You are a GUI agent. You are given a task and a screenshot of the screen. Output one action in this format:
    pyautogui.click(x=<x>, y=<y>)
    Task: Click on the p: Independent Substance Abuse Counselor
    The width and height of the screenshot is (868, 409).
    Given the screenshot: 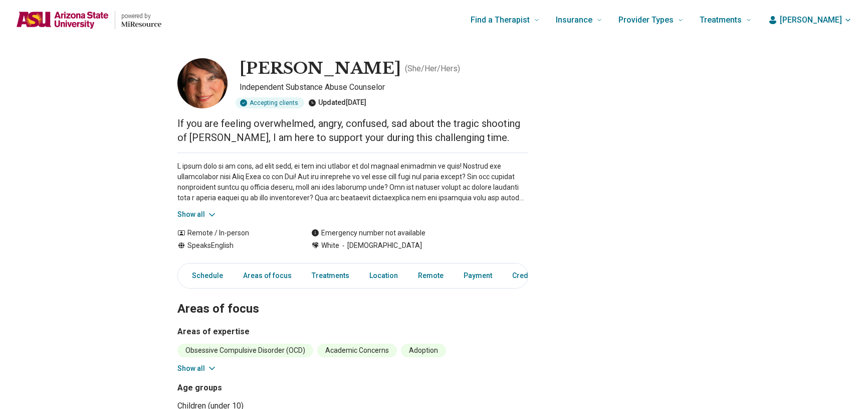 What is the action you would take?
    pyautogui.click(x=384, y=87)
    